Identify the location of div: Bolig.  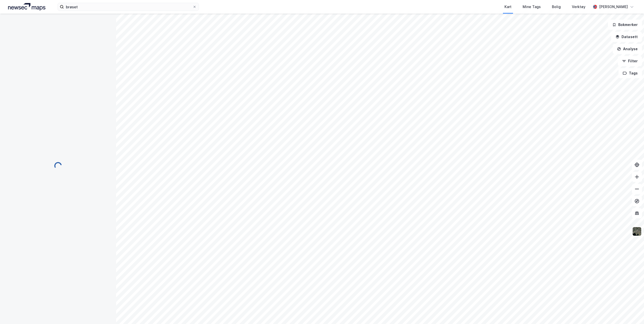
(556, 7).